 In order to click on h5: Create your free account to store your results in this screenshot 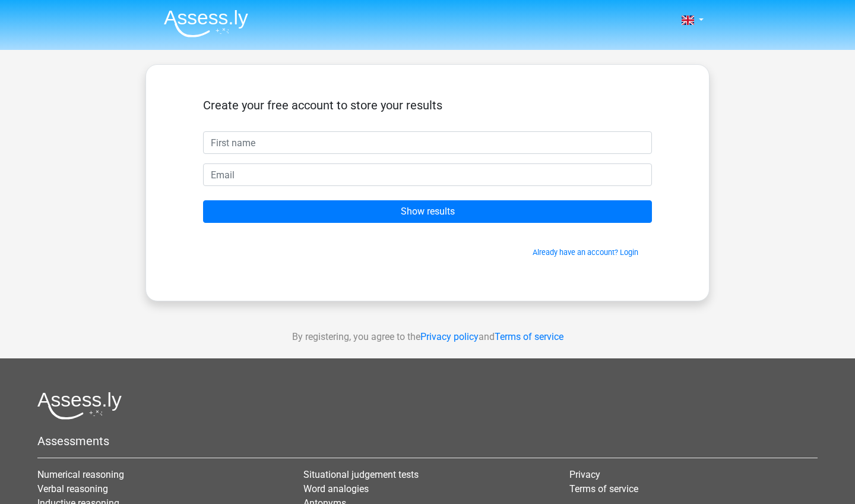, I will do `click(428, 105)`.